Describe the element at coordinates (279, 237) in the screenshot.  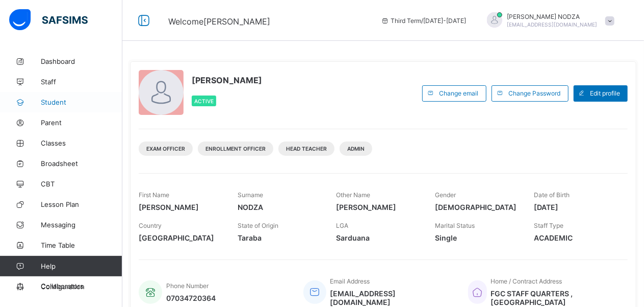
I see `span: Taraba` at that location.